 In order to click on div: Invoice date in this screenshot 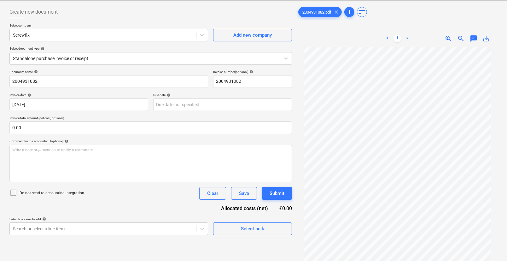, I will do `click(79, 95)`.